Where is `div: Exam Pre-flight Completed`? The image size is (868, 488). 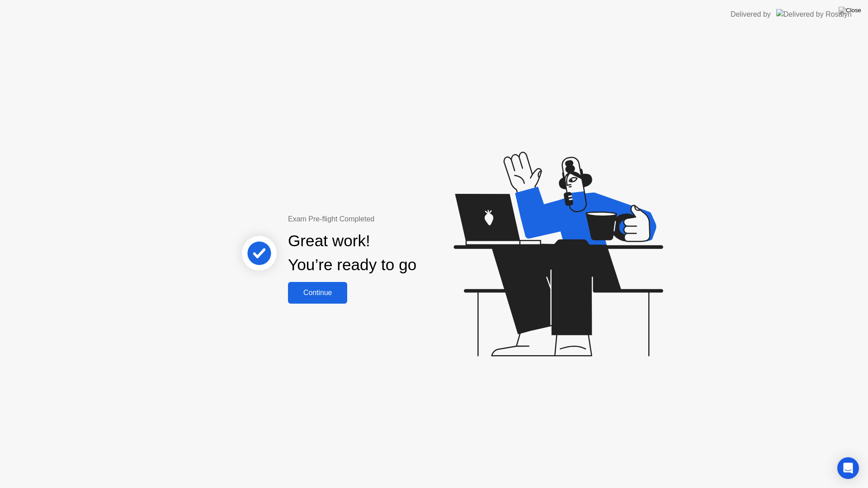
div: Exam Pre-flight Completed is located at coordinates (381, 219).